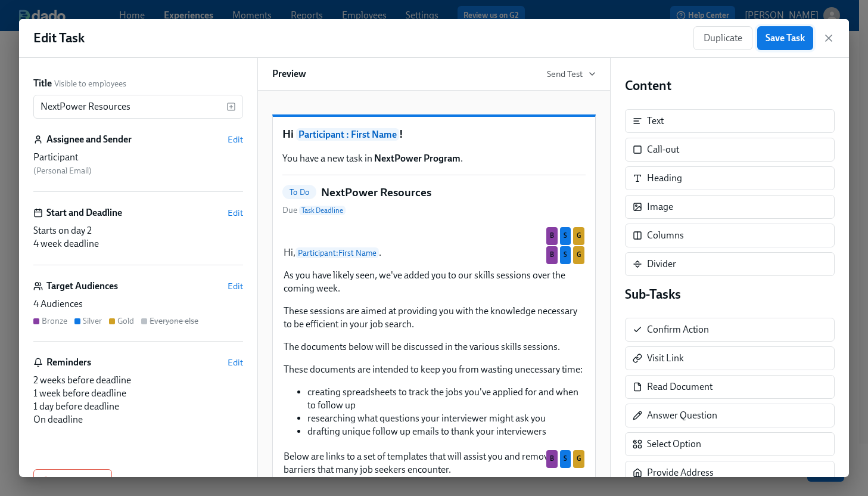 The width and height of the screenshot is (868, 496). I want to click on h5: NextPower Resources, so click(376, 193).